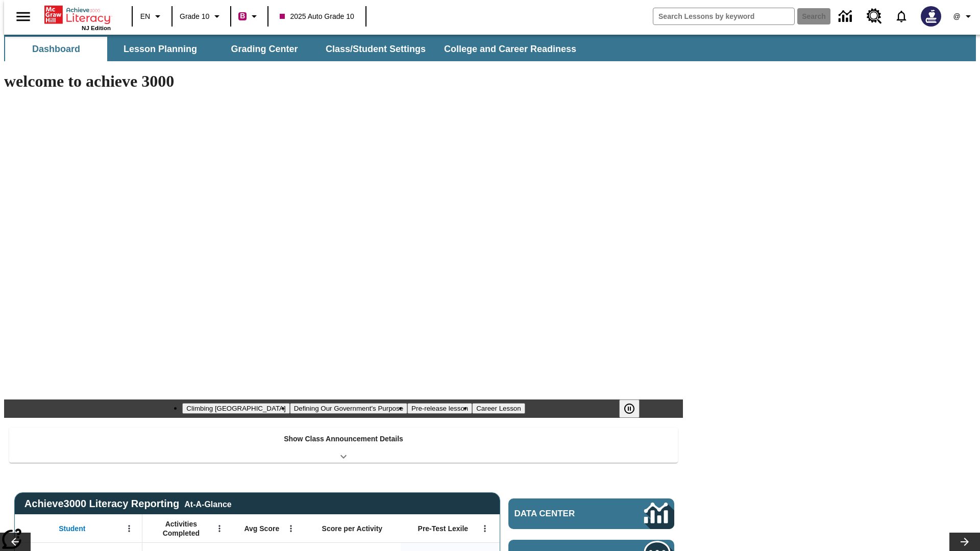 The width and height of the screenshot is (980, 551). Describe the element at coordinates (236, 408) in the screenshot. I see `button: Slide 1 Climbing Mount Tai` at that location.